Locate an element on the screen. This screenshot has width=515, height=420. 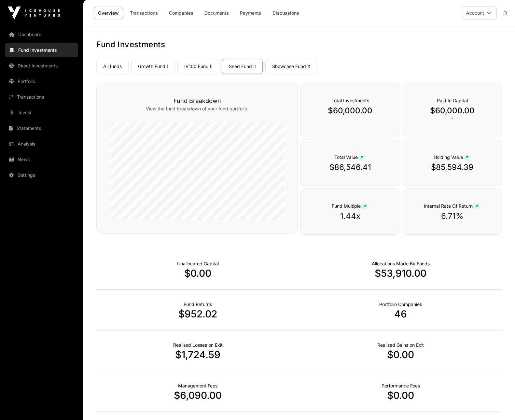
a: Analysis is located at coordinates (42, 144).